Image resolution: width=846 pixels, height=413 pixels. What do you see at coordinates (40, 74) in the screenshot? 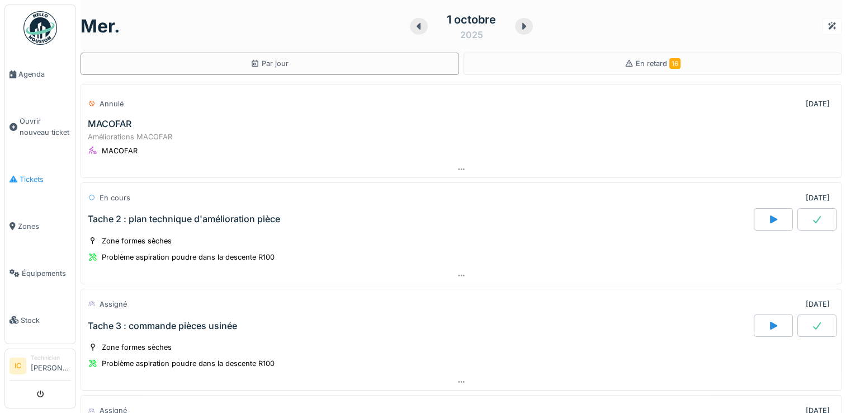
I see `a: Agenda` at bounding box center [40, 74].